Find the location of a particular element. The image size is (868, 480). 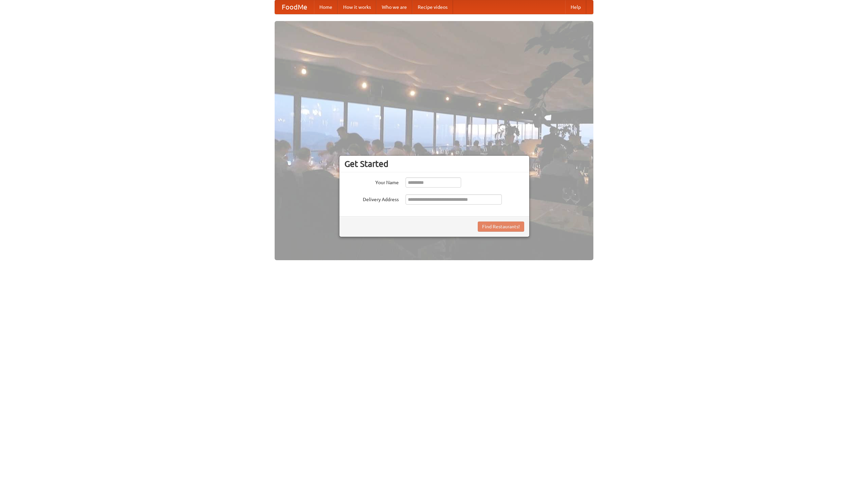

a: Recipe videos is located at coordinates (433, 7).